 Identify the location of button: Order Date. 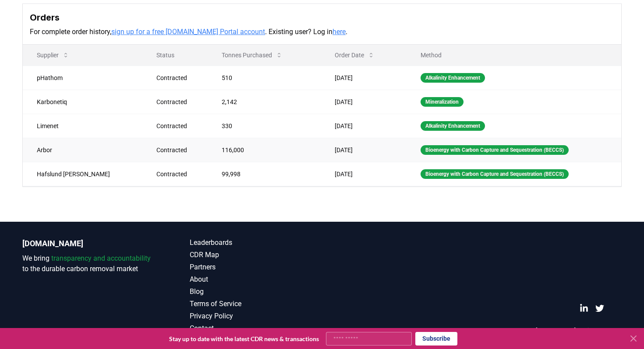
(355, 55).